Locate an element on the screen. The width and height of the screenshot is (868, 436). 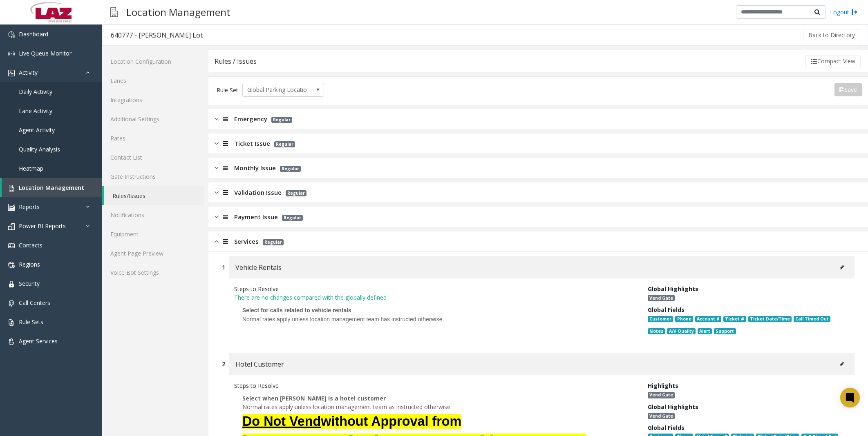
span: Call Timed Out is located at coordinates (813, 320).